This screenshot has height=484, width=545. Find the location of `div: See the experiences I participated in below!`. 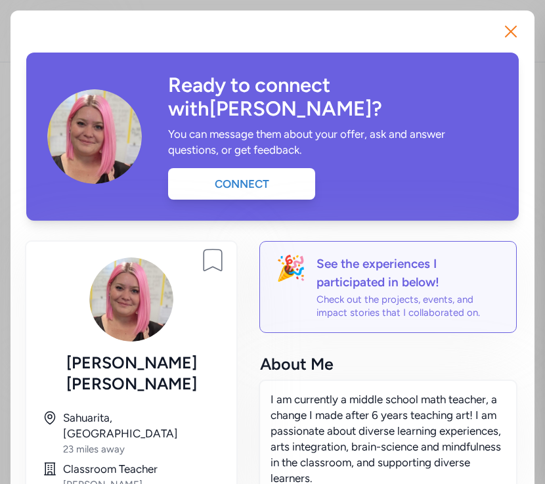

div: See the experiences I participated in below! is located at coordinates (409, 273).